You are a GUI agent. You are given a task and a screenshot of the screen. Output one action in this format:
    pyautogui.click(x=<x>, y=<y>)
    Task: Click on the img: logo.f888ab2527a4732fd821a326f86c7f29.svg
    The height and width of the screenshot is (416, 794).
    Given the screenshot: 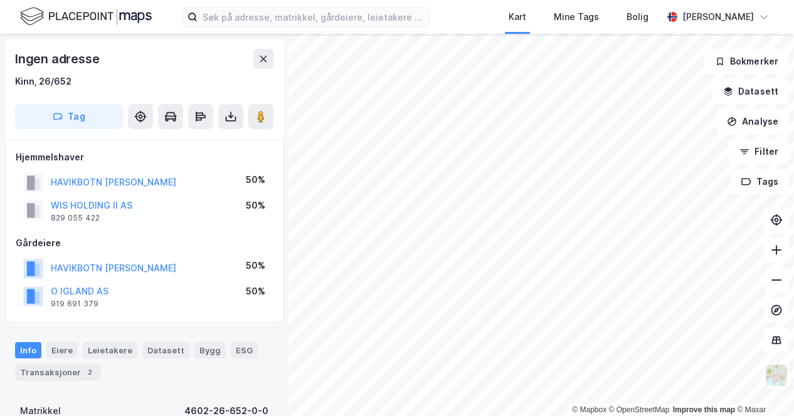 What is the action you would take?
    pyautogui.click(x=86, y=16)
    